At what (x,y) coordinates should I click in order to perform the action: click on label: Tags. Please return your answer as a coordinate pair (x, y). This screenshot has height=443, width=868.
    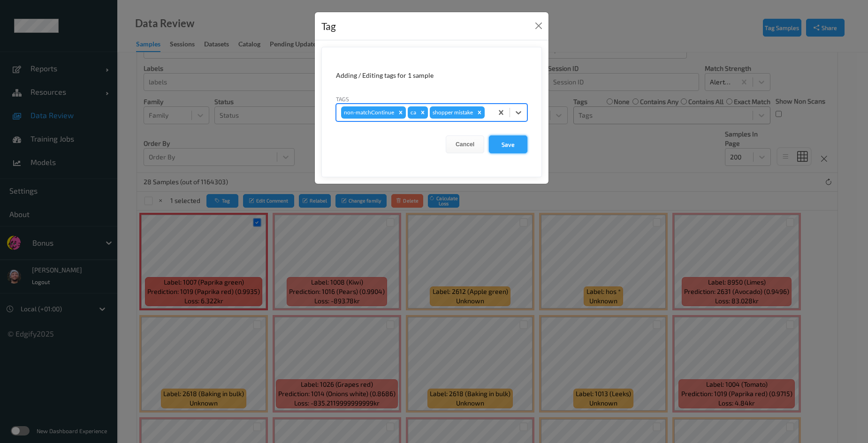
    Looking at the image, I should click on (343, 99).